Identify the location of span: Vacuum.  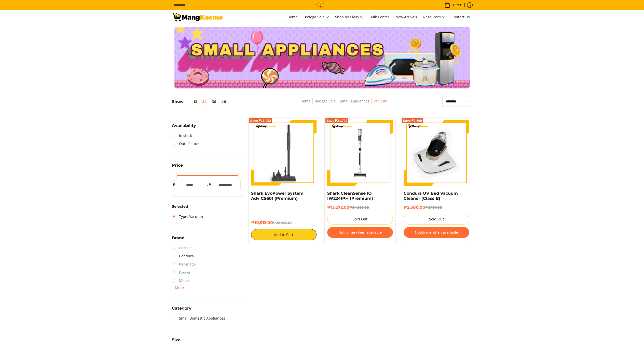
(381, 101).